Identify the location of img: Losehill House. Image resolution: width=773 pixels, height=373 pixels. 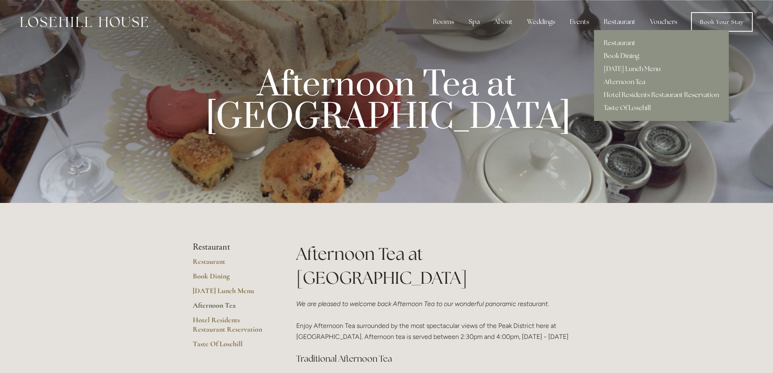
(84, 22).